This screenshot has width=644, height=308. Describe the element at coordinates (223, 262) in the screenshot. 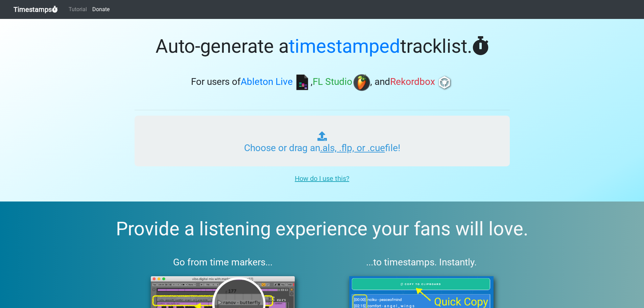

I see `h3: Go from time markers...` at that location.